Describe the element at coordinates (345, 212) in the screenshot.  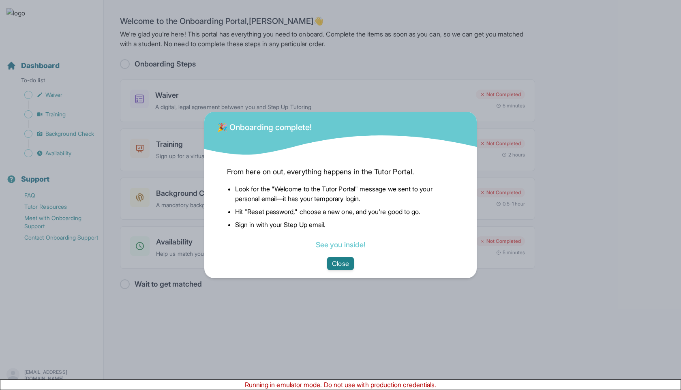
I see `li: Hit "Reset password," choose a new one, and you're good to go.` at that location.